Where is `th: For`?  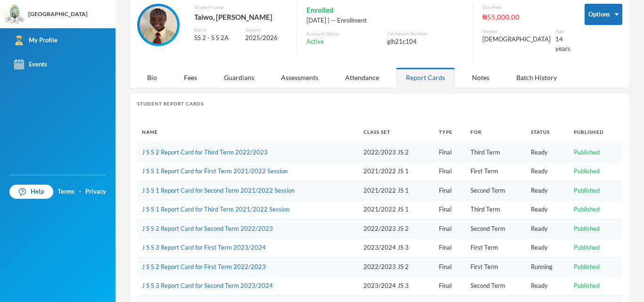 th: For is located at coordinates (496, 132).